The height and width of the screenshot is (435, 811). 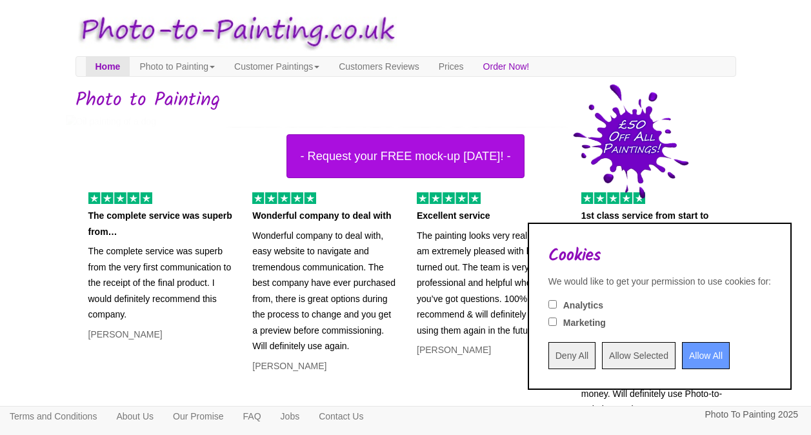 What do you see at coordinates (161, 283) in the screenshot?
I see `p: The complete service was superb from the very first communication to the receipt of the final pro...` at bounding box center [161, 283].